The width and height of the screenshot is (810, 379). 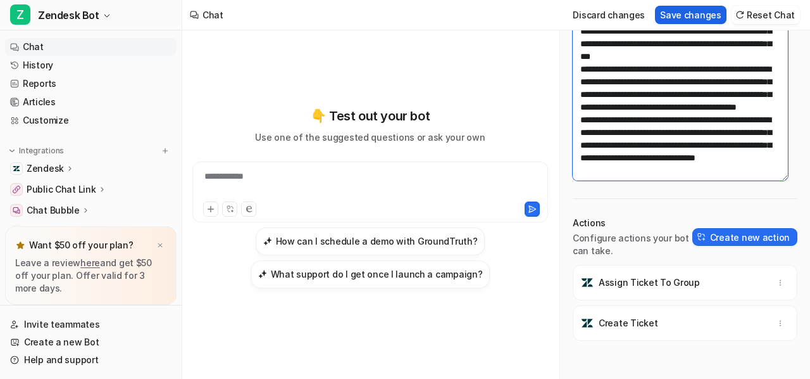 I want to click on img: How can I schedule a demo with GroundTruth?, so click(x=268, y=241).